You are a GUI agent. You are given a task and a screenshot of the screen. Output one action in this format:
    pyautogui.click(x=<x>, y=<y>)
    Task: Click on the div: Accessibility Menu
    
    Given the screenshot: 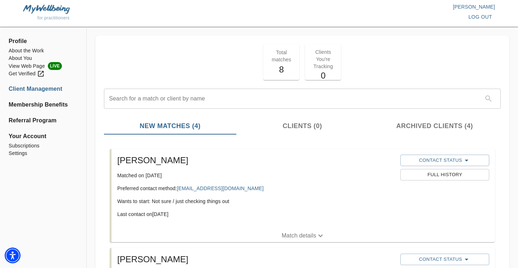 What is the action you would take?
    pyautogui.click(x=13, y=256)
    